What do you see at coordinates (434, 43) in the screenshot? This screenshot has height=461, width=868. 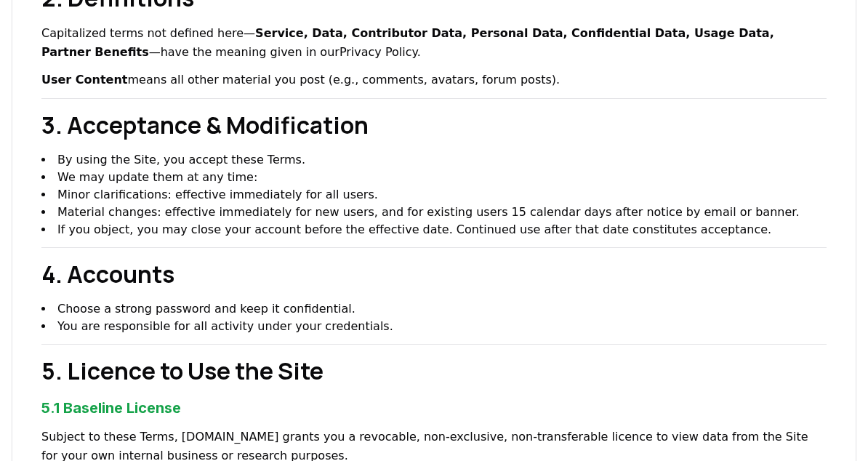 I see `p: Capitalized terms not defined here— —have the meaning given in our .` at bounding box center [434, 43].